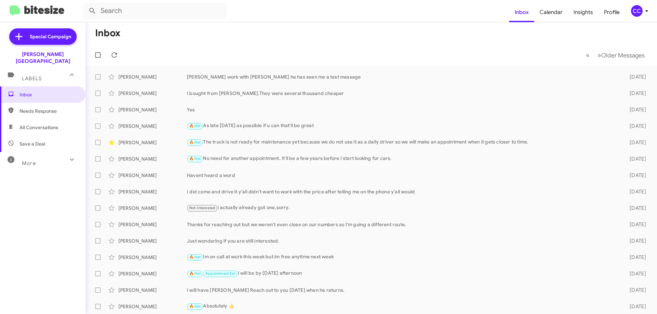 This screenshot has height=314, width=657. What do you see at coordinates (155, 11) in the screenshot?
I see `input: Search` at bounding box center [155, 11].